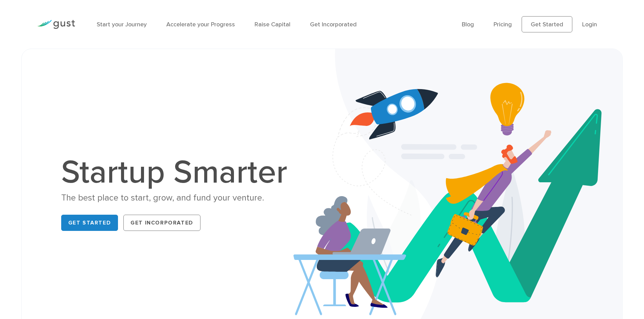 Image resolution: width=644 pixels, height=319 pixels. Describe the element at coordinates (122, 24) in the screenshot. I see `a: Start your Journey` at that location.